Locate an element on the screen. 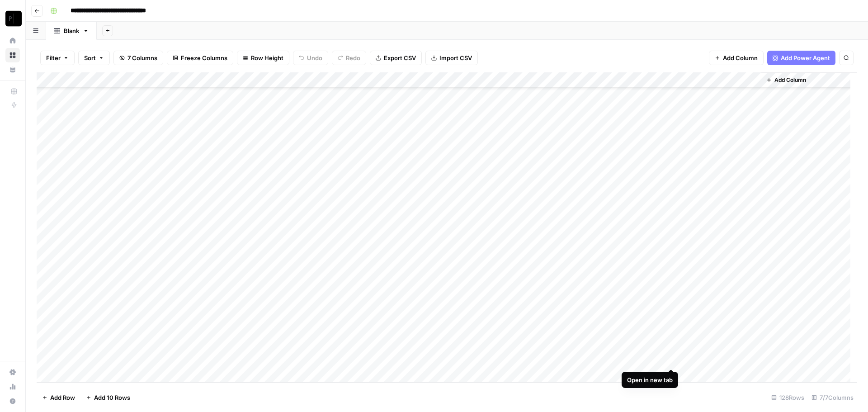  a: Home is located at coordinates (12, 41).